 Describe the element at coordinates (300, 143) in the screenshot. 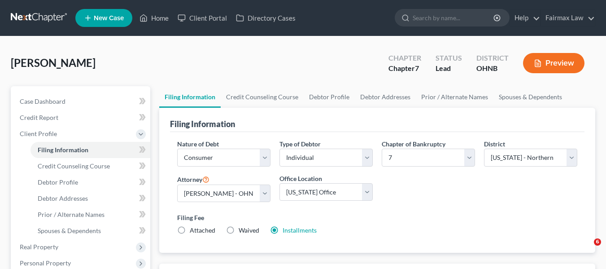

I see `label: Type of Debtor` at that location.